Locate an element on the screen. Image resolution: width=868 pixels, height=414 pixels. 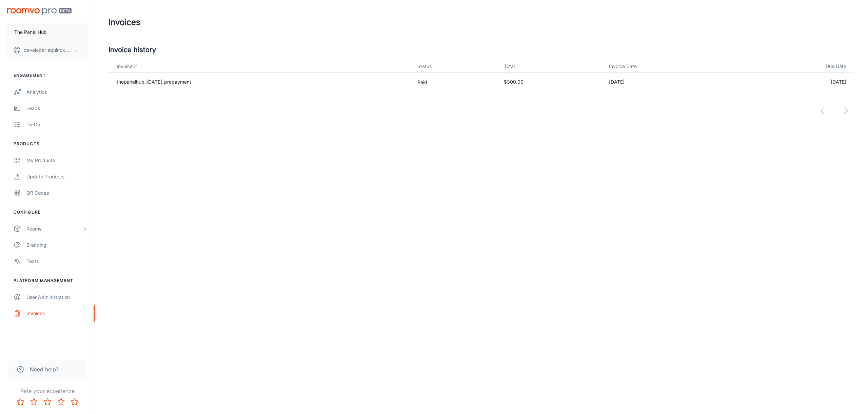
p: The Panel Hub is located at coordinates (31, 32).